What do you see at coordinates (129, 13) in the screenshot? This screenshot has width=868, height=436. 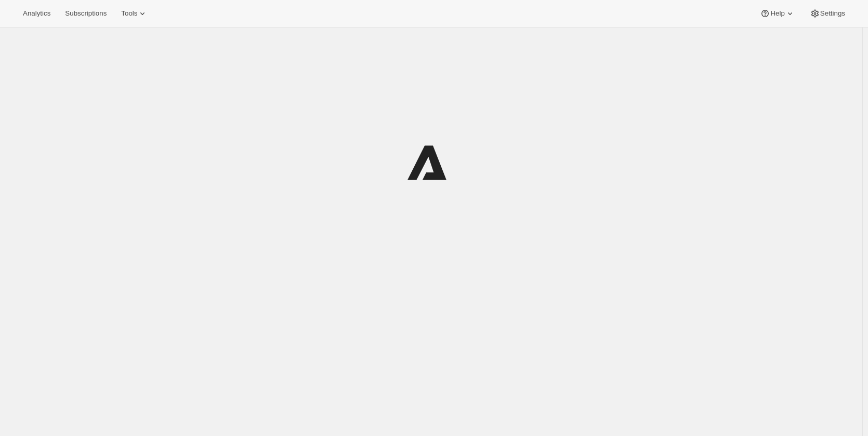 I see `span: Tools` at bounding box center [129, 13].